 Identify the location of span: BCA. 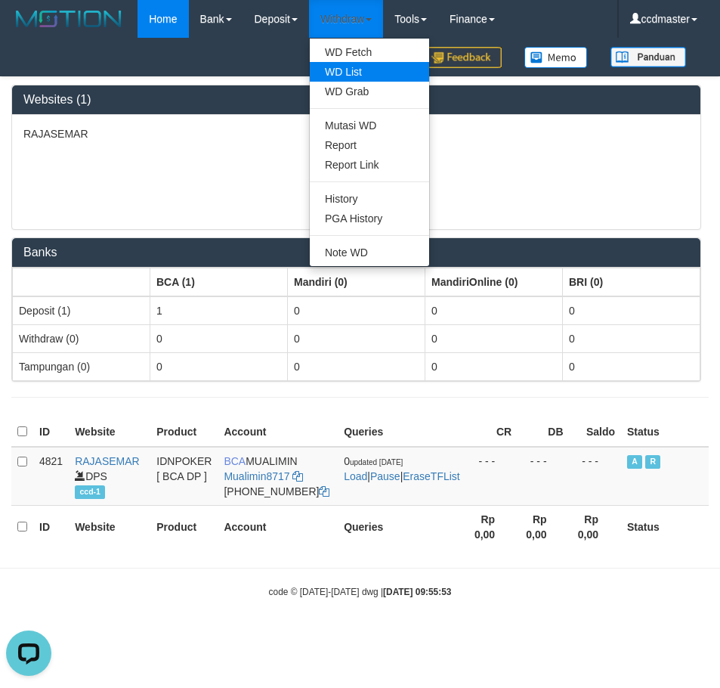
(234, 461).